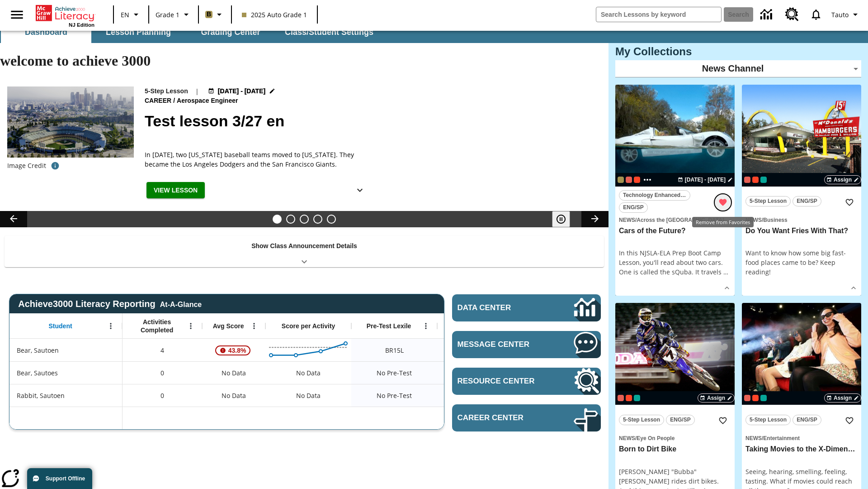  Describe the element at coordinates (656, 438) in the screenshot. I see `span: Eye On People` at that location.